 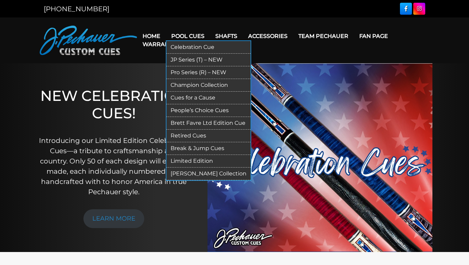 What do you see at coordinates (209, 111) in the screenshot?
I see `a: People’s Choice Cues` at bounding box center [209, 111].